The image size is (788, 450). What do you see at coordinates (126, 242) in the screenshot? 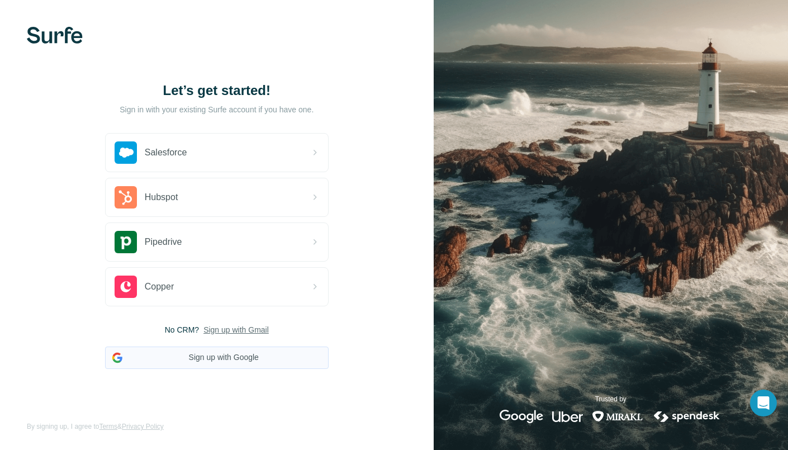
I see `img: pipedrive's logo` at bounding box center [126, 242].